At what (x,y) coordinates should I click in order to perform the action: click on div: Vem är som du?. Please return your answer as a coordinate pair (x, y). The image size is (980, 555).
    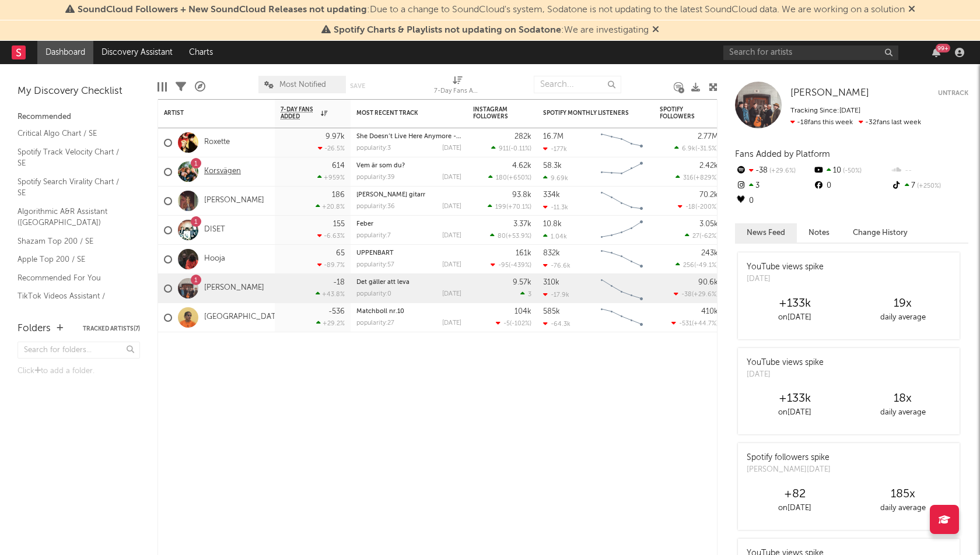
    Looking at the image, I should click on (409, 165).